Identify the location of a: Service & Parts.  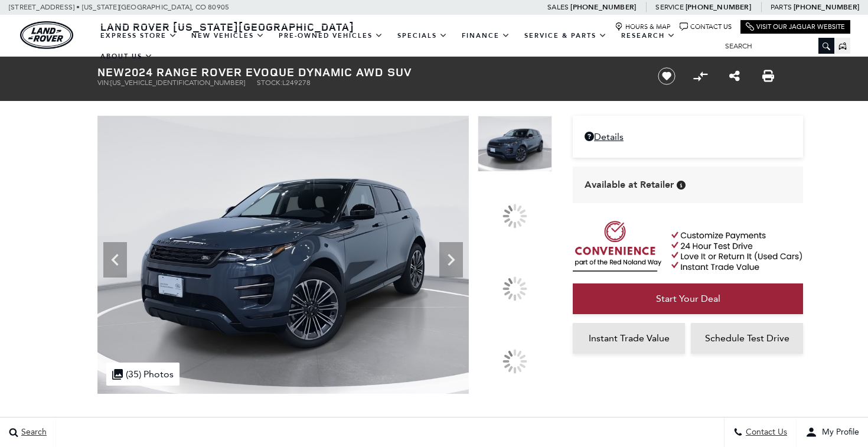
(566, 36).